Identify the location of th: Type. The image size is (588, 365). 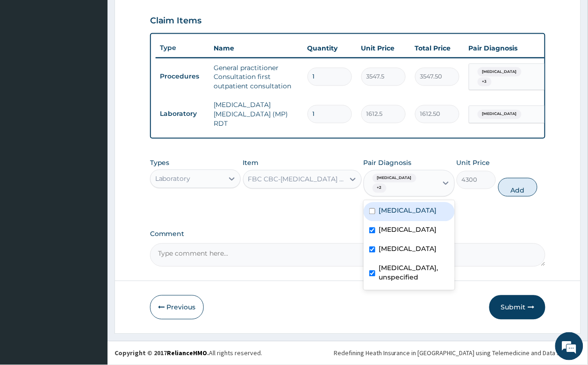
(182, 48).